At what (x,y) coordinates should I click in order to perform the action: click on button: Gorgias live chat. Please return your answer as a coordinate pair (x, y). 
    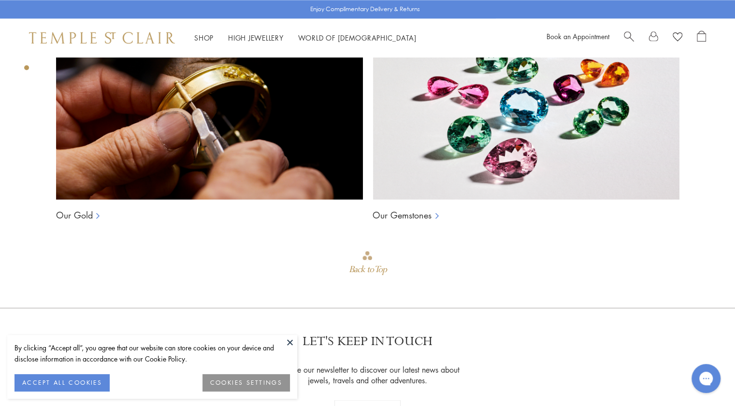
    Looking at the image, I should click on (19, 18).